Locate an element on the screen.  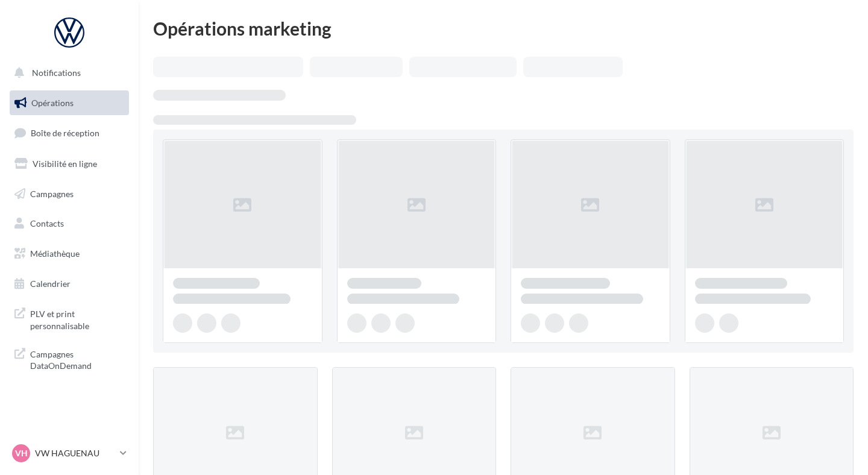
p: VW HAGUENAU is located at coordinates (75, 454).